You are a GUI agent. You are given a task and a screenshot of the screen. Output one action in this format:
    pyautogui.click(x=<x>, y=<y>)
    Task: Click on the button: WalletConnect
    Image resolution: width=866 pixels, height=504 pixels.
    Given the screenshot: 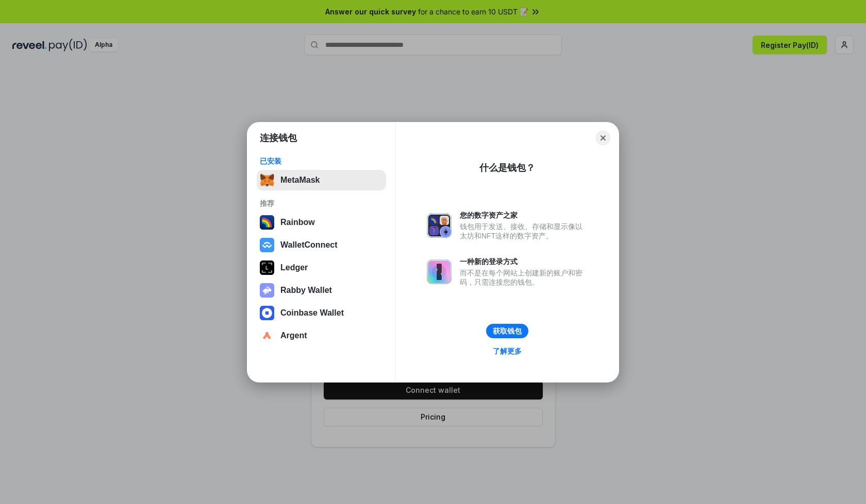 What is the action you would take?
    pyautogui.click(x=321, y=245)
    